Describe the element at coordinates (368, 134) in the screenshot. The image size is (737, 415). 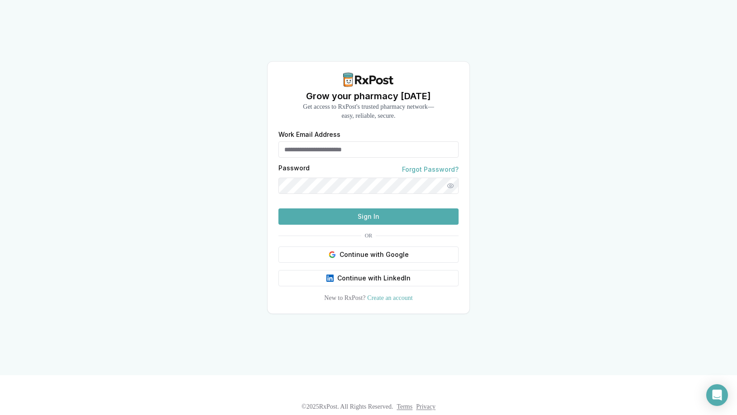
I see `label: Work Email Address` at that location.